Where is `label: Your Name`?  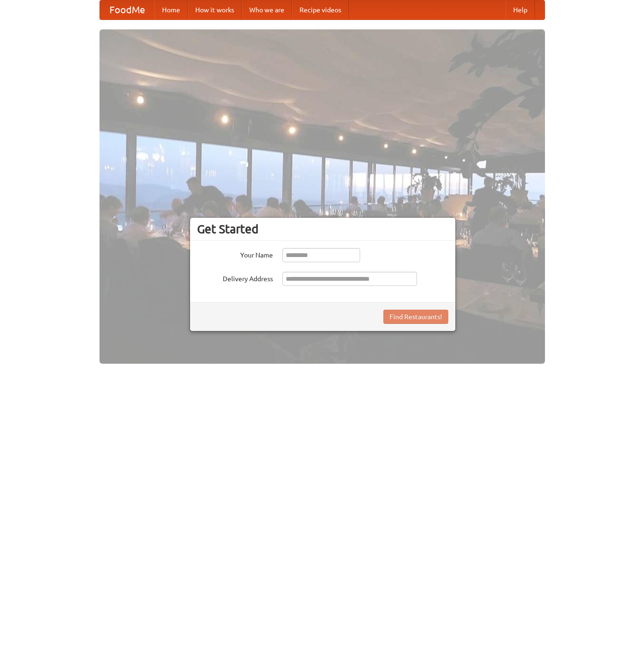 label: Your Name is located at coordinates (235, 253).